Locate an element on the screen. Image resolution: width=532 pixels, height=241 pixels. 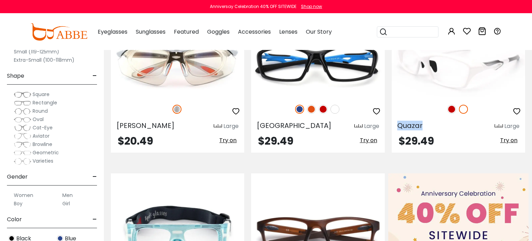
img: Silver Gustavus - Plastic ,Adjust Nose Pads is located at coordinates (177, 63).